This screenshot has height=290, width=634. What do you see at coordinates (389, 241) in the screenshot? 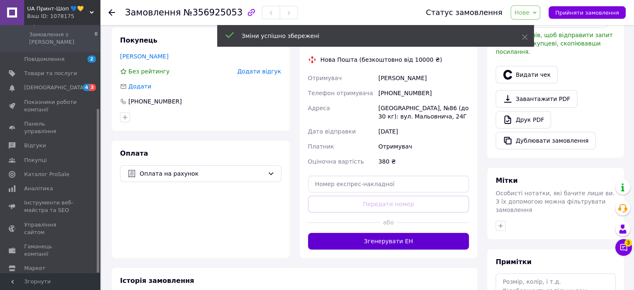
I see `button: Згенерувати ЕН` at bounding box center [389, 241].